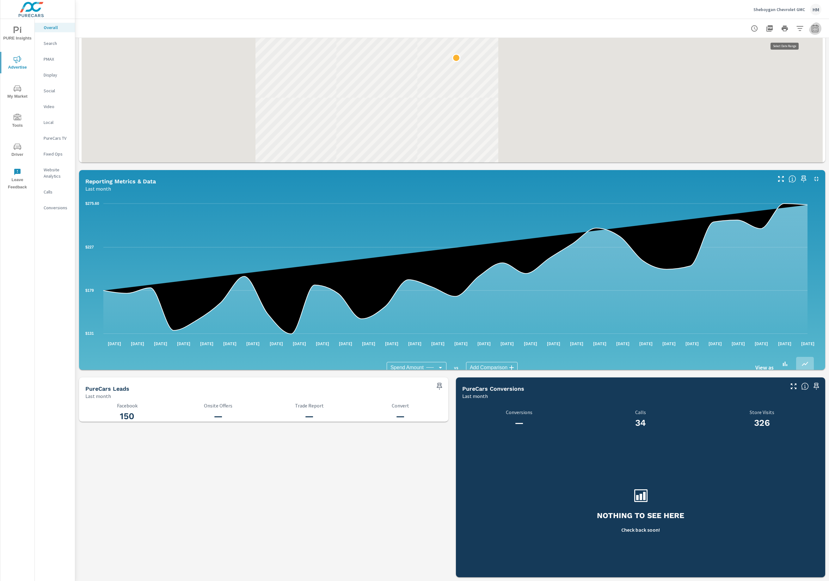 This screenshot has height=581, width=829. Describe the element at coordinates (55, 173) in the screenshot. I see `div: Website Analytics` at that location.